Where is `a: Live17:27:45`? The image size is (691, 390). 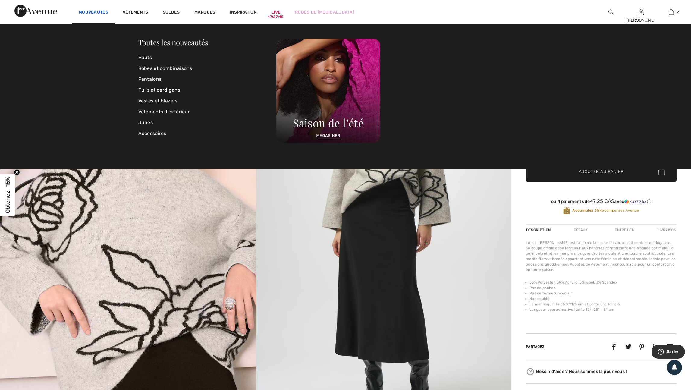
a: Live17:27:45 is located at coordinates (276, 12).